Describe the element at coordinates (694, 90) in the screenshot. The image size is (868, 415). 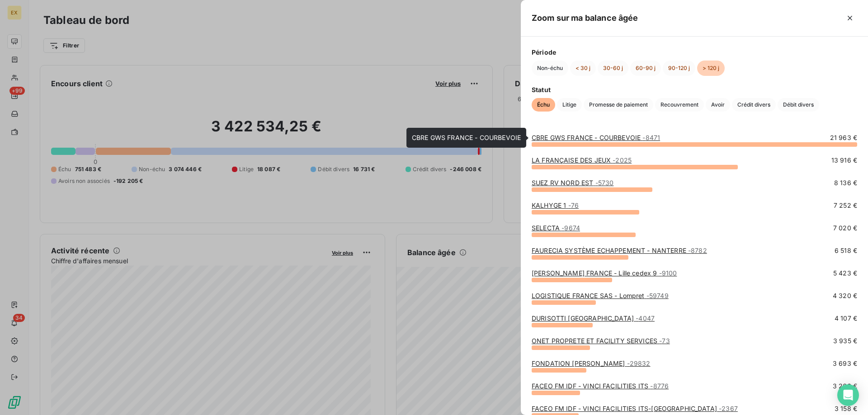
I see `span: Statut` at that location.